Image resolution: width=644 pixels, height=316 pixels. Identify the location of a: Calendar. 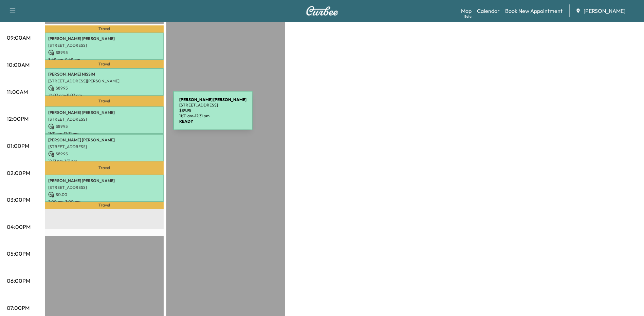
(488, 11).